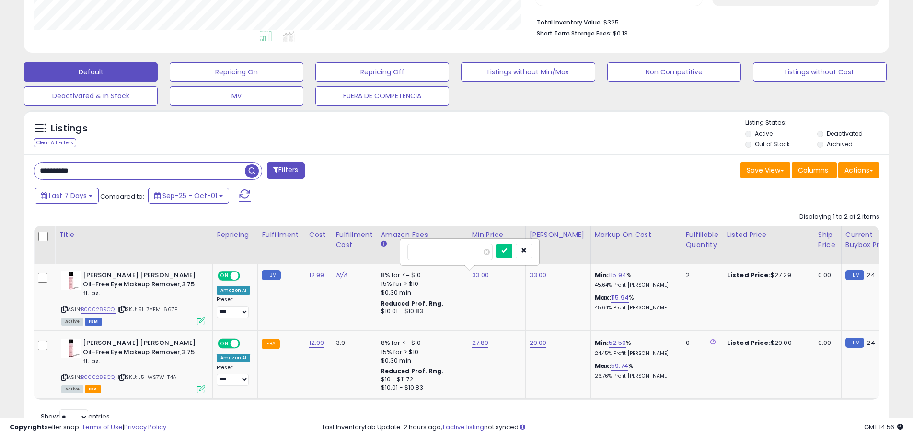 The image size is (913, 437). What do you see at coordinates (497, 234) in the screenshot?
I see `div: Min Price` at bounding box center [497, 234].